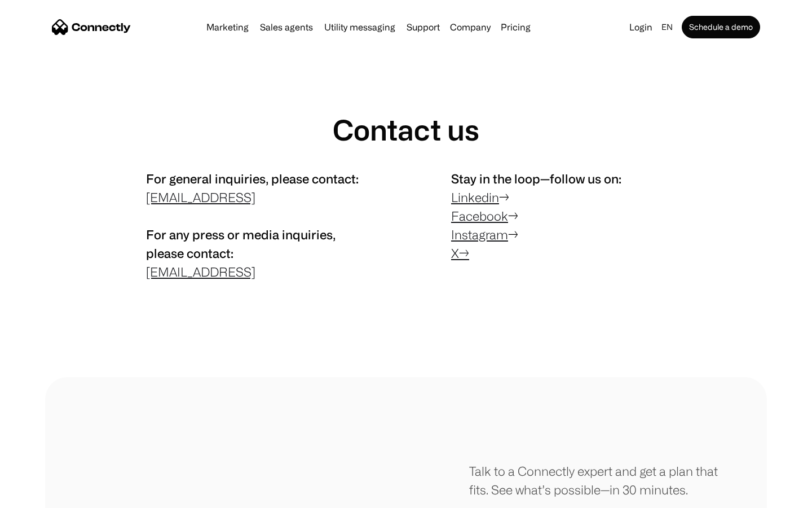 The image size is (812, 508). I want to click on a: Sales agents, so click(287, 27).